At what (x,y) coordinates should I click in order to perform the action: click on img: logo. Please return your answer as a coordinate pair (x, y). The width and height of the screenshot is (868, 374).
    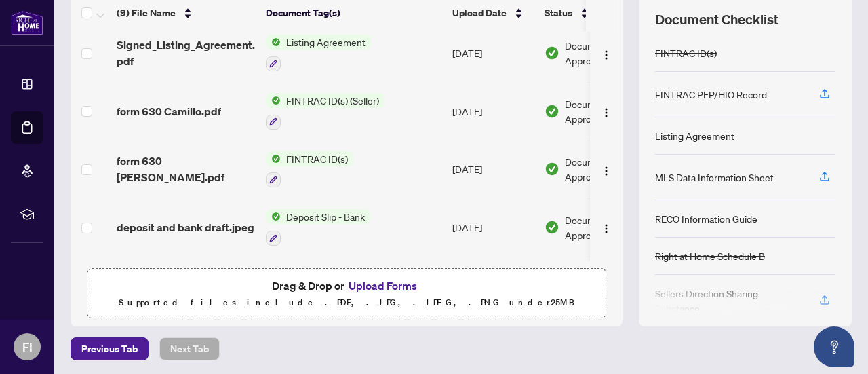
    Looking at the image, I should click on (27, 22).